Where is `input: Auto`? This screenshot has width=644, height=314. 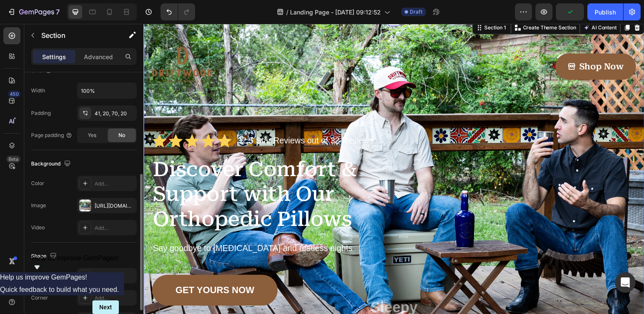 input: Auto is located at coordinates (107, 91).